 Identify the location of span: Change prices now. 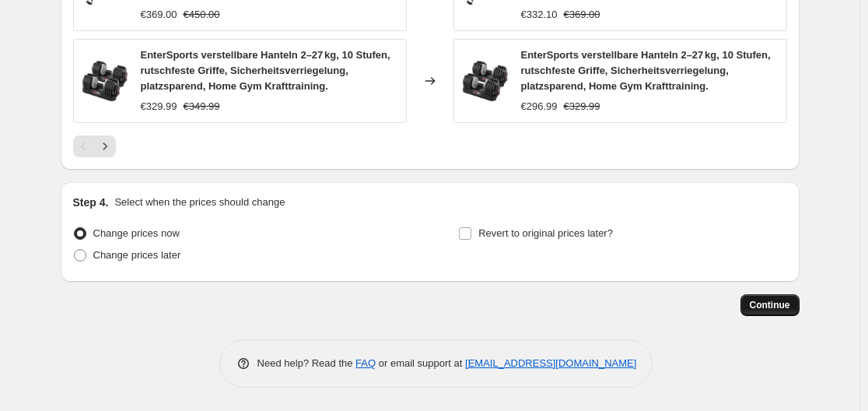
(136, 232).